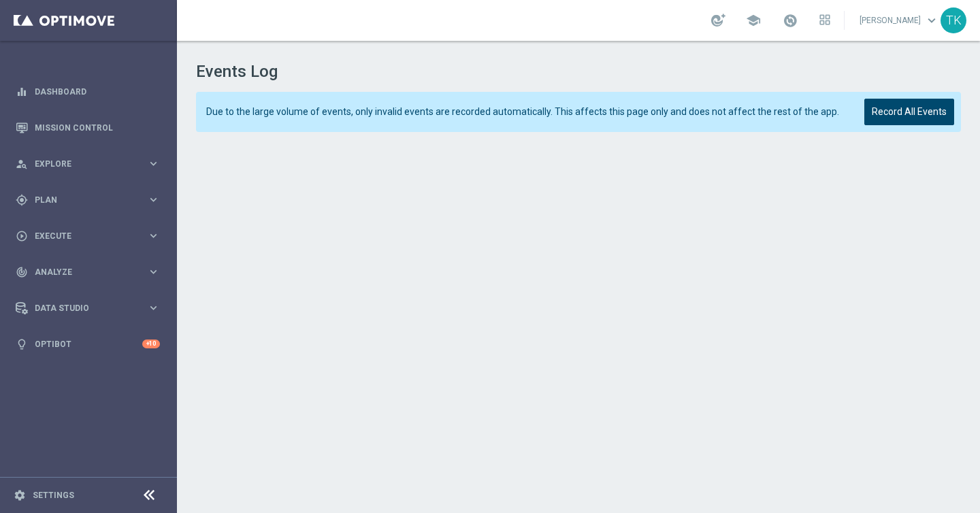 This screenshot has width=980, height=513. What do you see at coordinates (578, 71) in the screenshot?
I see `h1: Events Log` at bounding box center [578, 71].